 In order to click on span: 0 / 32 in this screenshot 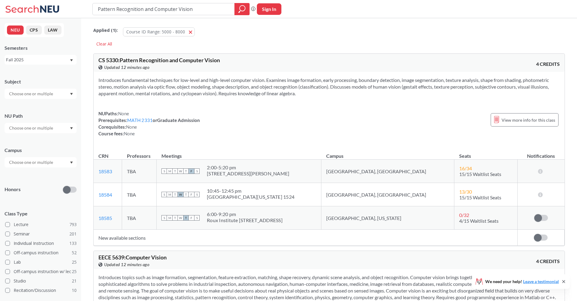, I will do `click(464, 215)`.